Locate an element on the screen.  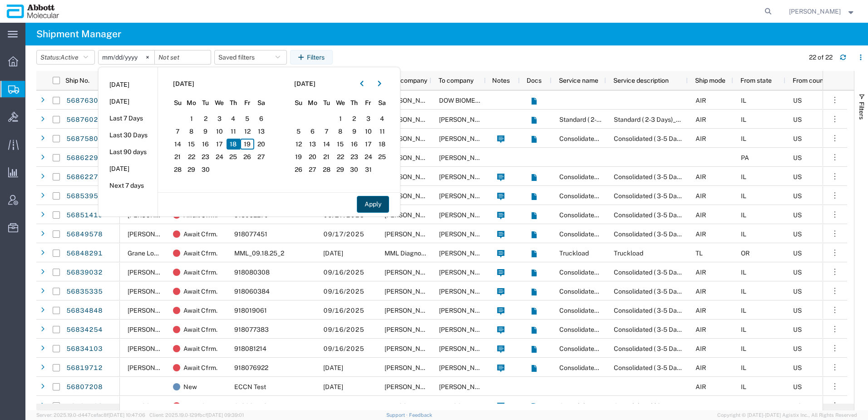
h4: Shipment Manager is located at coordinates (78, 34).